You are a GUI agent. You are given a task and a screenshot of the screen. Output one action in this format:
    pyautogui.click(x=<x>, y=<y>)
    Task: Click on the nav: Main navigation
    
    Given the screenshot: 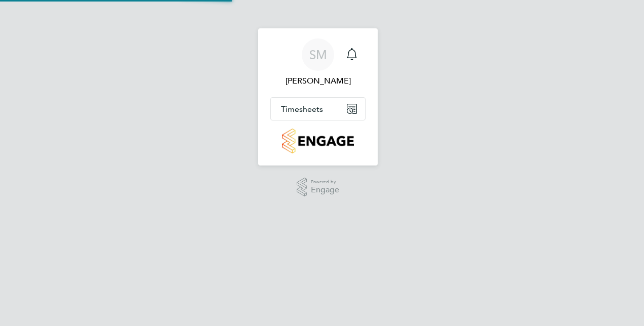 What is the action you would take?
    pyautogui.click(x=318, y=96)
    